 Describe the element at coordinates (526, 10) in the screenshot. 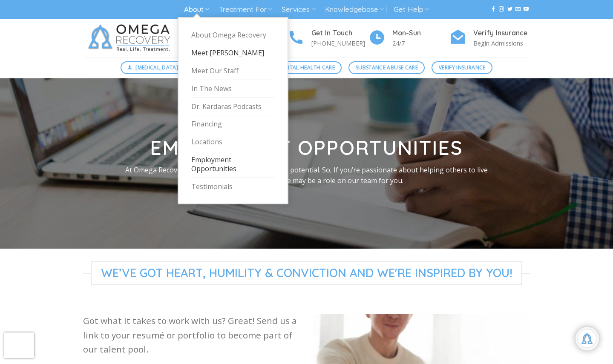

I see `a: Follow on YouTube` at that location.